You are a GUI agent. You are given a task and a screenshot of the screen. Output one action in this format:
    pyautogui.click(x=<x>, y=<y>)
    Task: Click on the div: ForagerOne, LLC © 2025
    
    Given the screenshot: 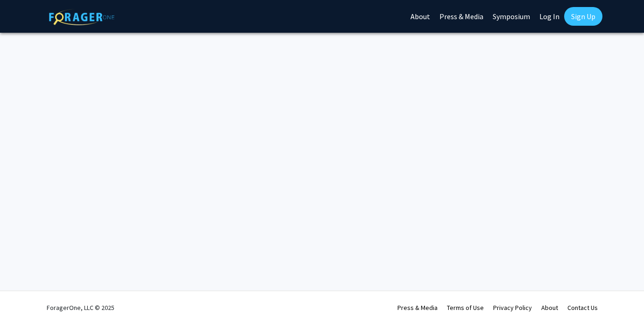 What is the action you would take?
    pyautogui.click(x=80, y=308)
    